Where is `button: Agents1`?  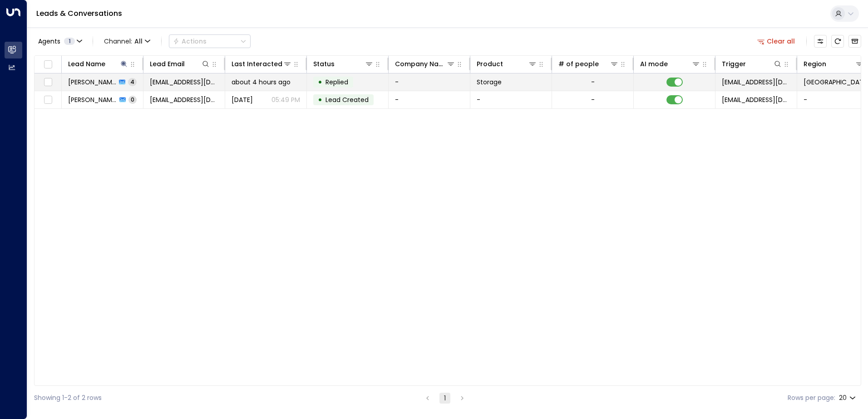
button: Agents1 is located at coordinates (60, 41).